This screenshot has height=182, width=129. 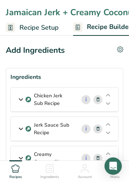 What do you see at coordinates (52, 158) in the screenshot?
I see `p: Creamy Coconut Rice` at bounding box center [52, 158].